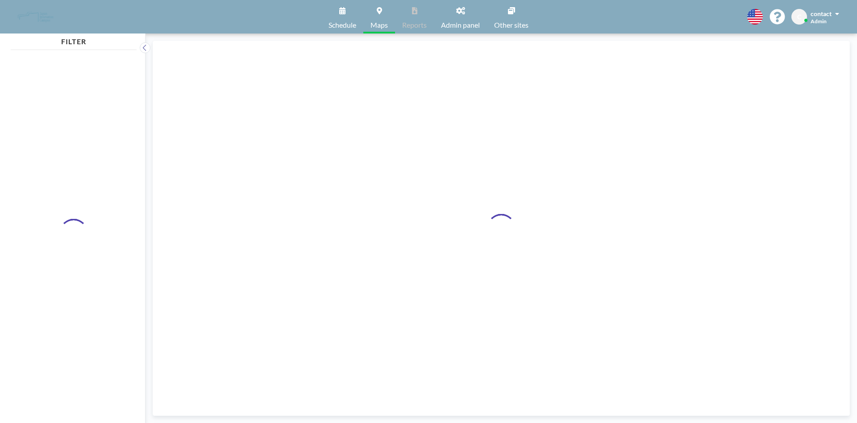 The image size is (857, 423). I want to click on span: Admin, so click(819, 21).